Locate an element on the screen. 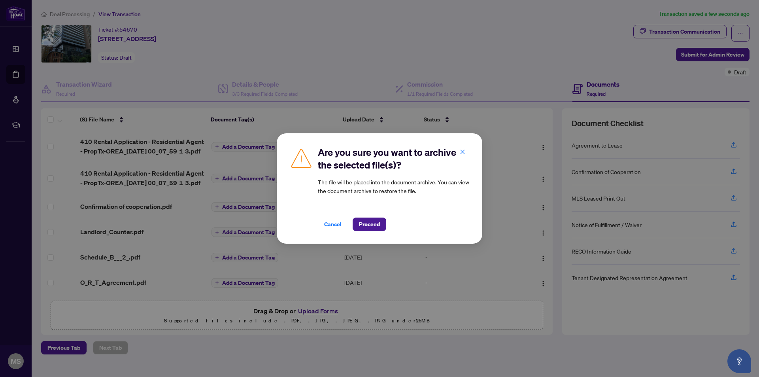 This screenshot has height=377, width=759. span: close is located at coordinates (462, 152).